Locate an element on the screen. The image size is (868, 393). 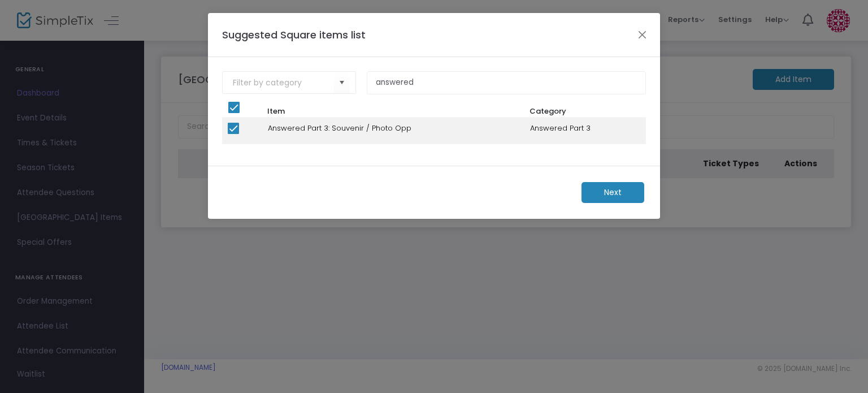
span: Next is located at coordinates (612, 192).